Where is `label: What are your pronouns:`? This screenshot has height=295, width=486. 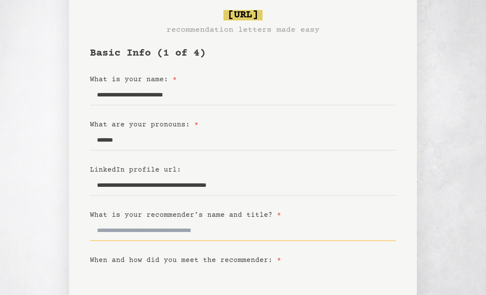 label: What are your pronouns: is located at coordinates (144, 125).